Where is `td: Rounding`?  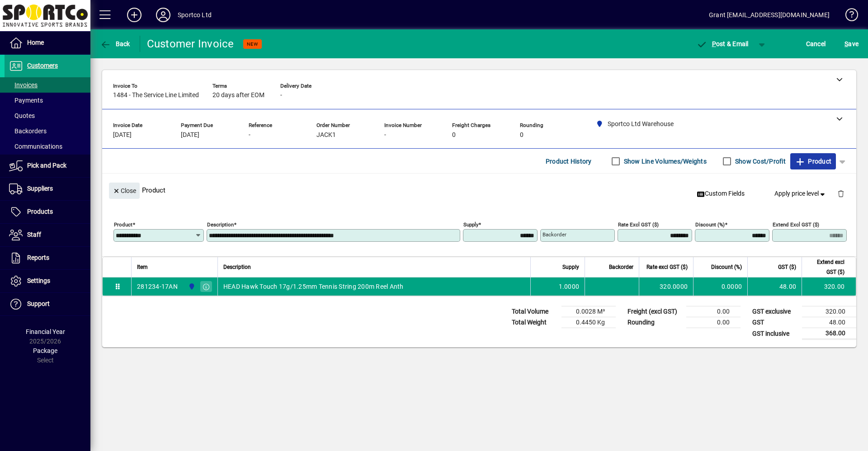
td: Rounding is located at coordinates (655, 323).